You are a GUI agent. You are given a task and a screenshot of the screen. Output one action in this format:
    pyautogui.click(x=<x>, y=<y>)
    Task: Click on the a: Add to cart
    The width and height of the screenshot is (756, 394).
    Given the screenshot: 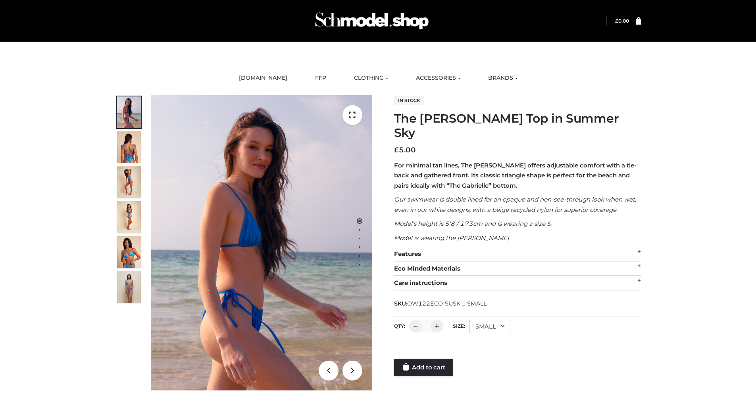 What is the action you would take?
    pyautogui.click(x=423, y=367)
    